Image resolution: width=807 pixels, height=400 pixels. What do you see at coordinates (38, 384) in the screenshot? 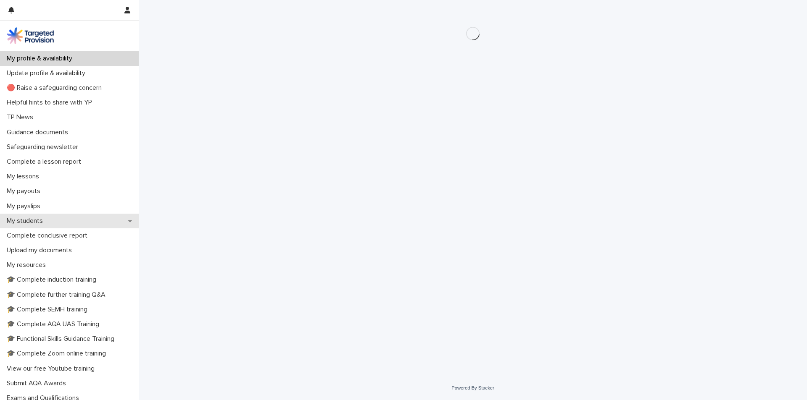
I see `p: Submit AQA Awards` at bounding box center [38, 384].